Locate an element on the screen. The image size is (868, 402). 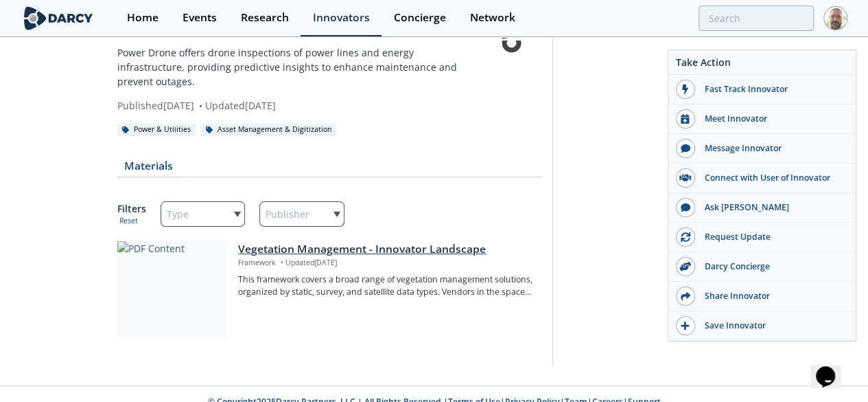
div: Type is located at coordinates (204, 214).